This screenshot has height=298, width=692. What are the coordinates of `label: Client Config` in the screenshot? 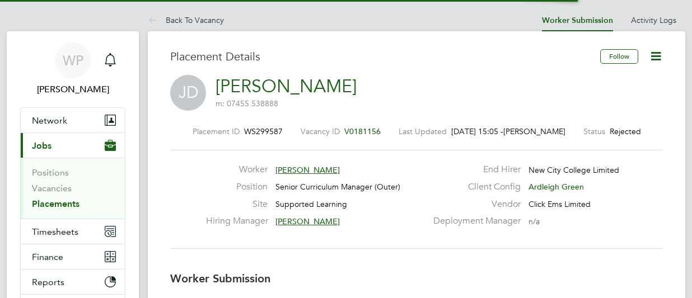 It's located at (473, 187).